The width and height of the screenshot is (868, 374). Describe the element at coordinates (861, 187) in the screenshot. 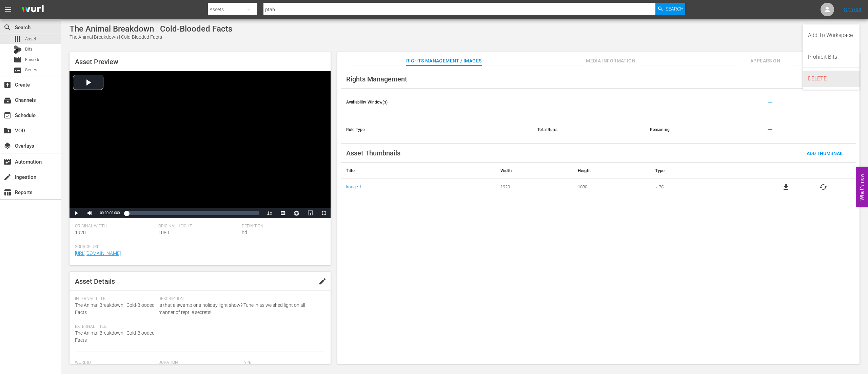

I see `button: Open Feedback Widget` at that location.